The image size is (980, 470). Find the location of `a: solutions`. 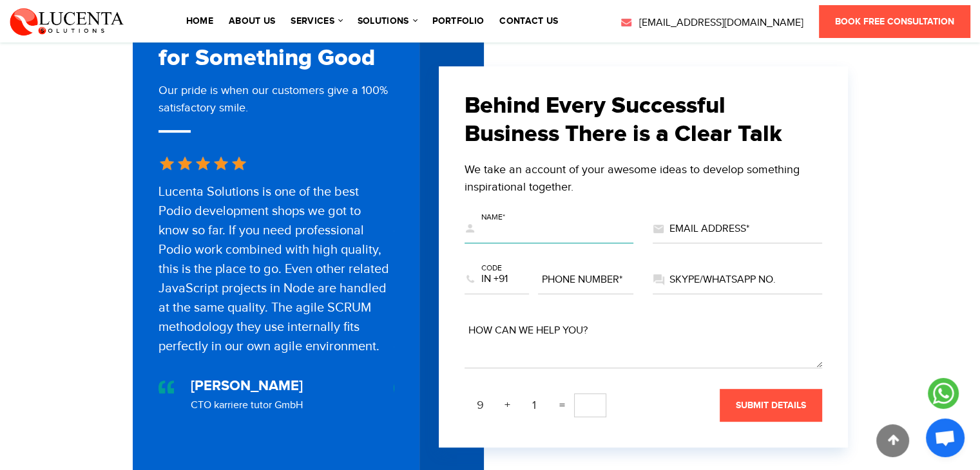

a: solutions is located at coordinates (387, 21).